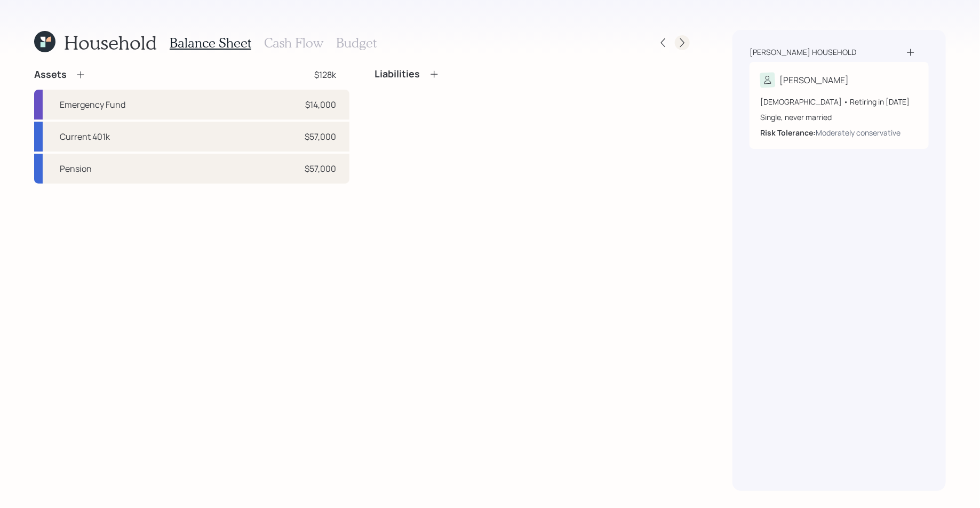 This screenshot has width=980, height=508. I want to click on h3: Balance Sheet, so click(210, 43).